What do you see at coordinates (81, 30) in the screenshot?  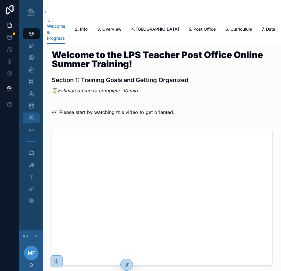 I see `a: 2. Info` at bounding box center [81, 30].